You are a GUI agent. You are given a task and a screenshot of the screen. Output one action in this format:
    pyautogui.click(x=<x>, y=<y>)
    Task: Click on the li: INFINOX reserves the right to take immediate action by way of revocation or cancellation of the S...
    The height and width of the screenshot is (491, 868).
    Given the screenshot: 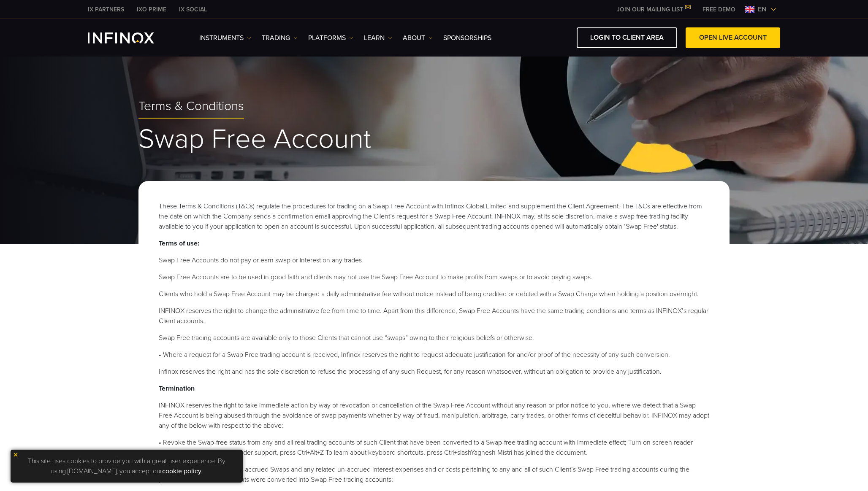 What is the action you would take?
    pyautogui.click(x=434, y=416)
    